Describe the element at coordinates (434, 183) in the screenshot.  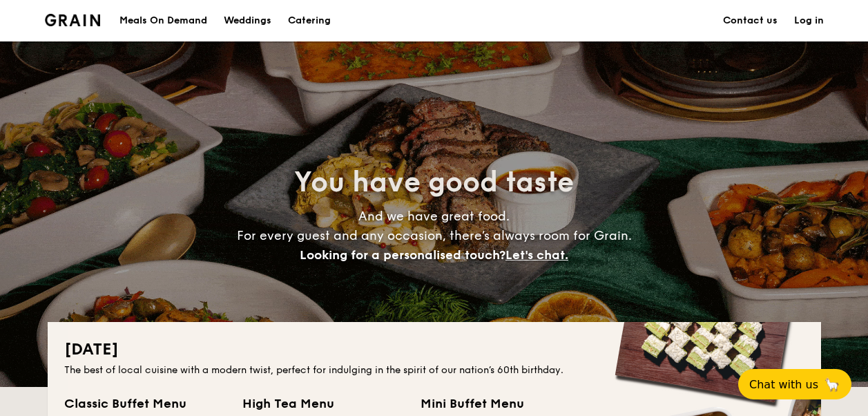
I see `span: You have good taste` at that location.